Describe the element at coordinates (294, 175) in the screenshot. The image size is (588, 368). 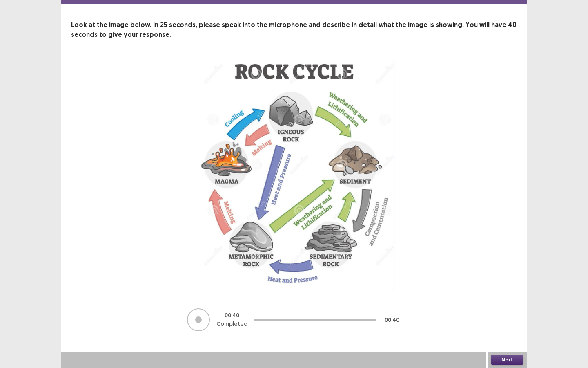
I see `img: image-description` at that location.